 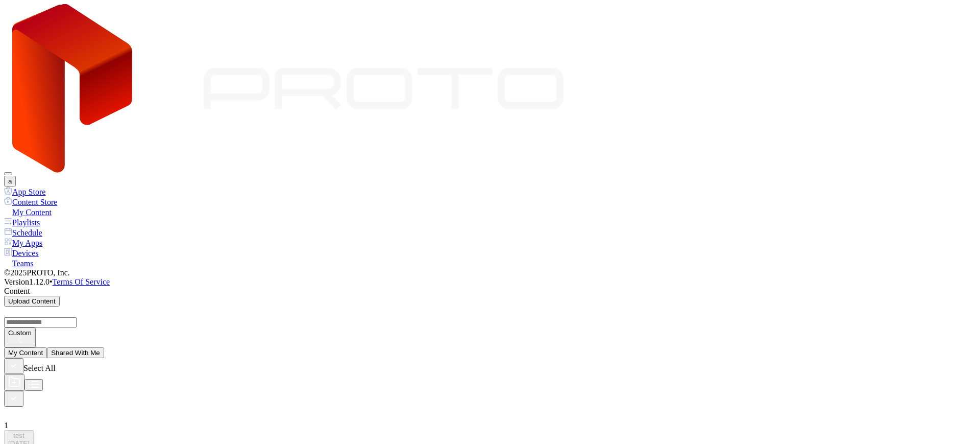 I want to click on a: My Apps, so click(x=490, y=243).